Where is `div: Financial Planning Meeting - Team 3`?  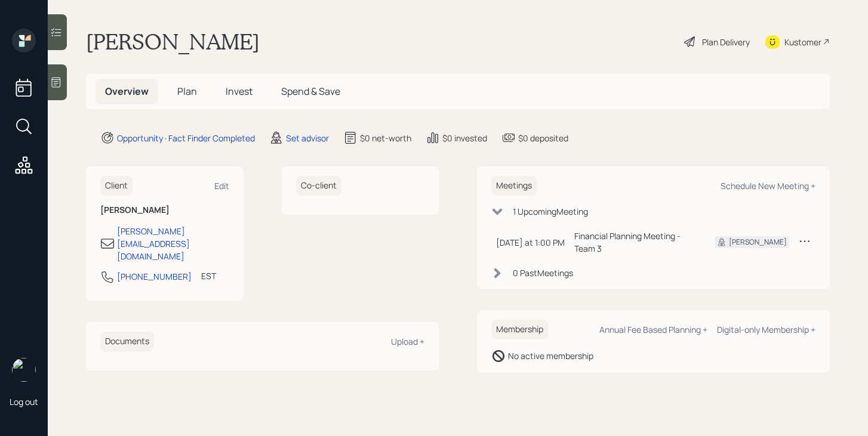
div: Financial Planning Meeting - Team 3 is located at coordinates (635, 242).